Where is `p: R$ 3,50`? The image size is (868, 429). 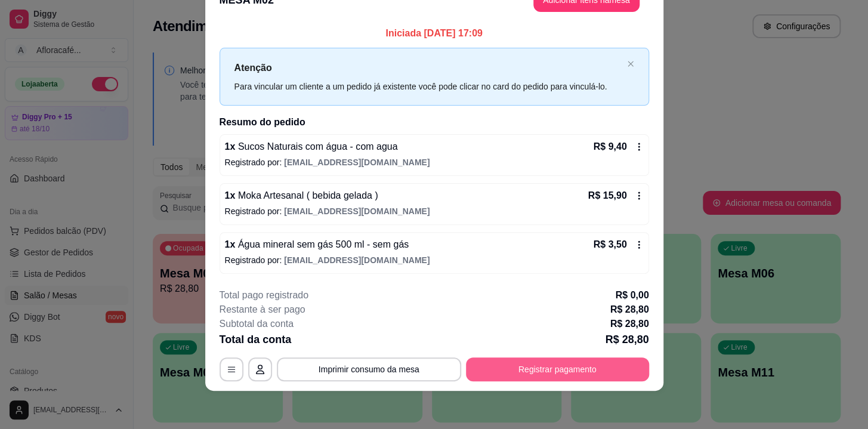 p: R$ 3,50 is located at coordinates (610, 244).